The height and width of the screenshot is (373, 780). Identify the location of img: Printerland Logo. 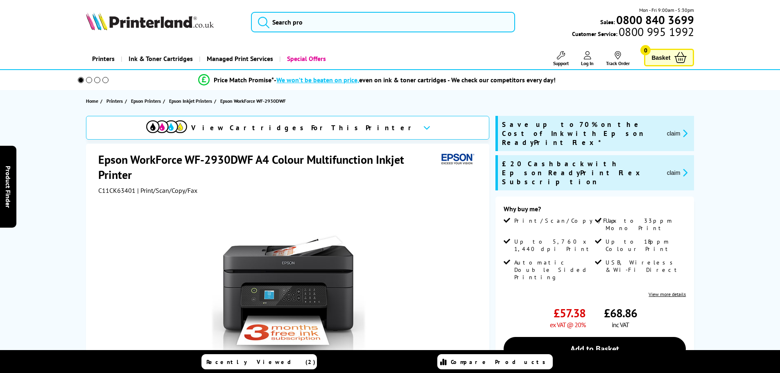
(150, 21).